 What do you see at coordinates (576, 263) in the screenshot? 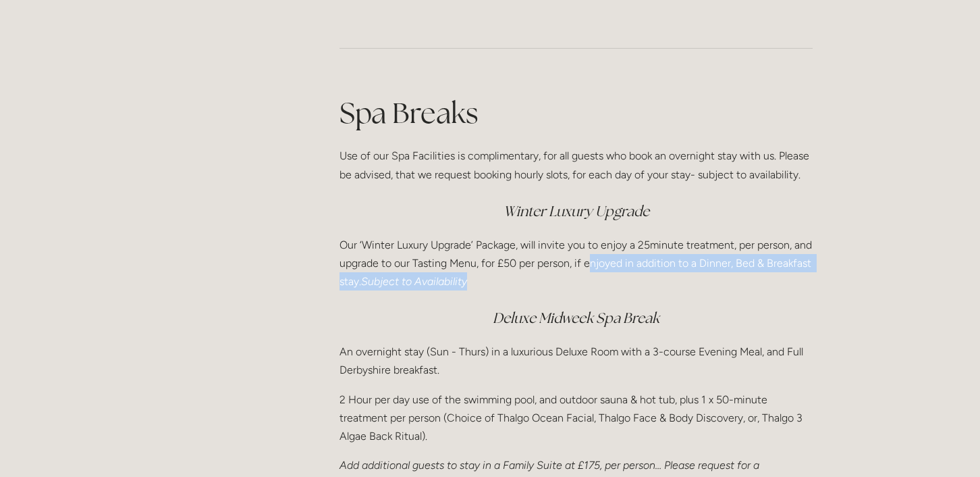
I see `p: Our ‘Winter Luxury Upgrade’ Package, will invite you to enjoy a 25minute treatment, per person, a...` at bounding box center [576, 263].